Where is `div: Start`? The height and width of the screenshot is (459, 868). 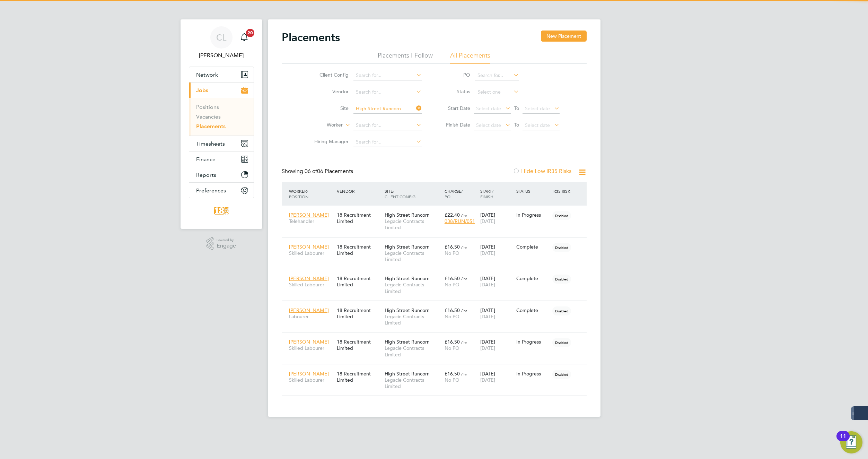
div: Start is located at coordinates (496, 194).